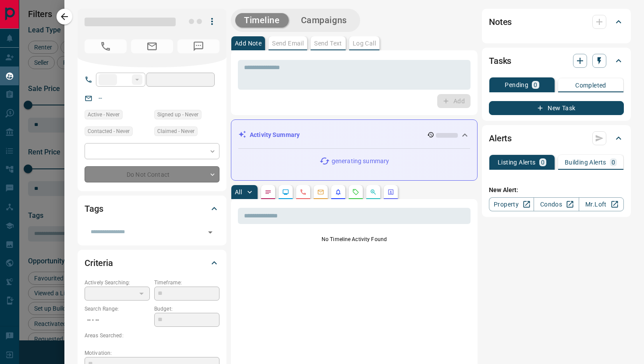  What do you see at coordinates (590, 85) in the screenshot?
I see `p: Completed` at bounding box center [590, 85].